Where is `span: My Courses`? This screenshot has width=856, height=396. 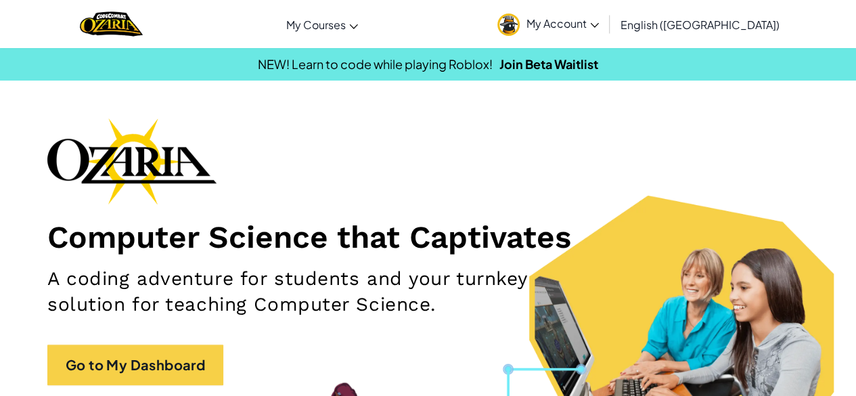 span: My Courses is located at coordinates (316, 24).